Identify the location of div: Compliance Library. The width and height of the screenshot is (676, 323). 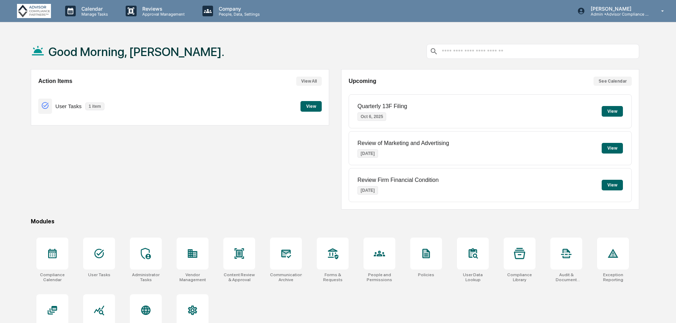
(520, 277).